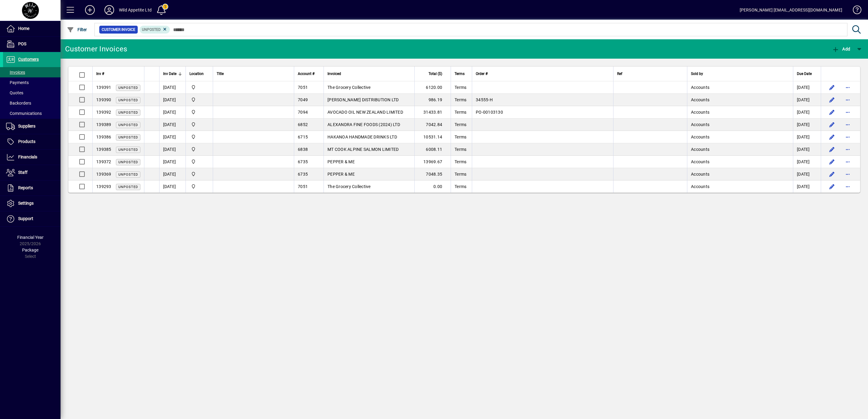 The width and height of the screenshot is (868, 419). I want to click on span: Filter, so click(77, 30).